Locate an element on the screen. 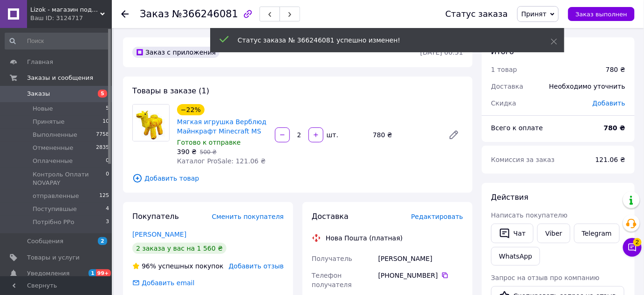  div: шт. is located at coordinates (332, 135).